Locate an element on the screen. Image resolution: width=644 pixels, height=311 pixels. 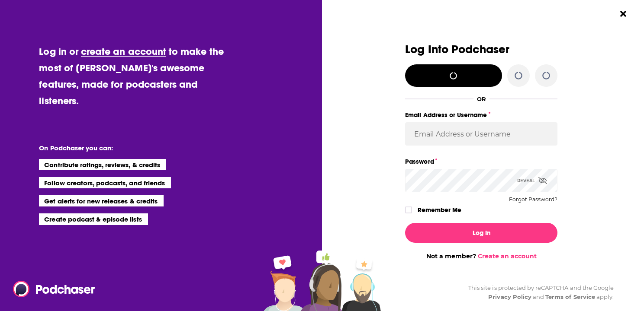
label: Email Address or Username is located at coordinates (481, 115).